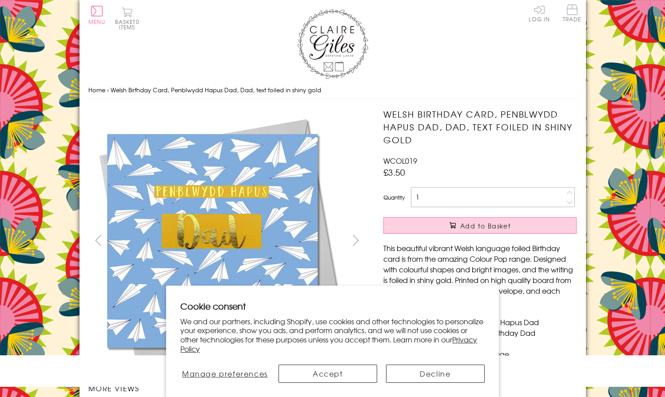  I want to click on button: Manage preferences, so click(225, 374).